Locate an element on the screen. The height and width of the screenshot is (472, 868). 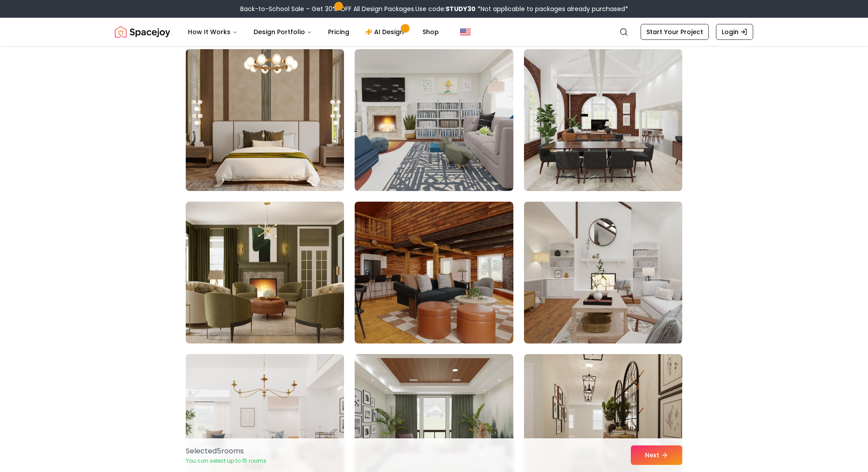
button: Next is located at coordinates (656, 456).